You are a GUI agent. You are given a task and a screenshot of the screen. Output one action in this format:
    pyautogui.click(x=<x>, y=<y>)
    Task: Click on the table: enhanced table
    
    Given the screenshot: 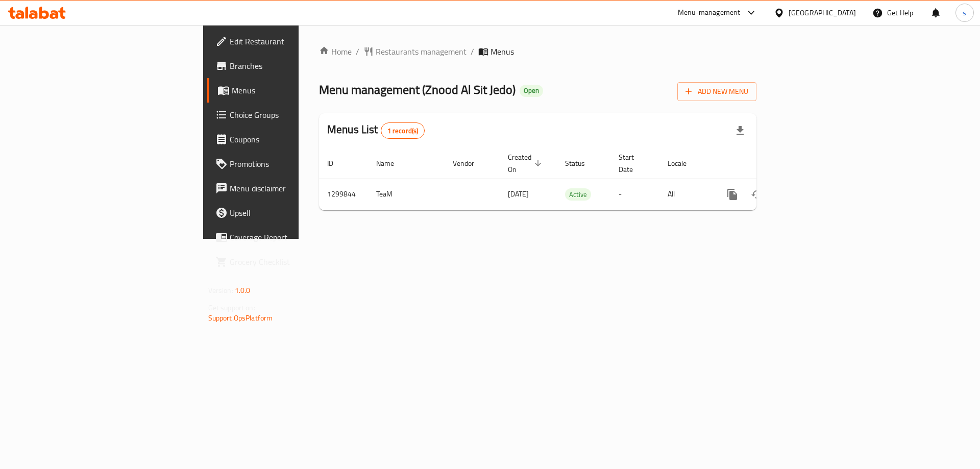 What is the action you would take?
    pyautogui.click(x=572, y=179)
    